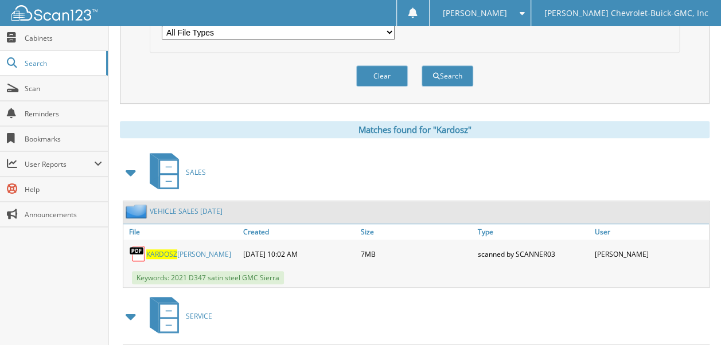 The image size is (721, 345). I want to click on a: Type, so click(533, 232).